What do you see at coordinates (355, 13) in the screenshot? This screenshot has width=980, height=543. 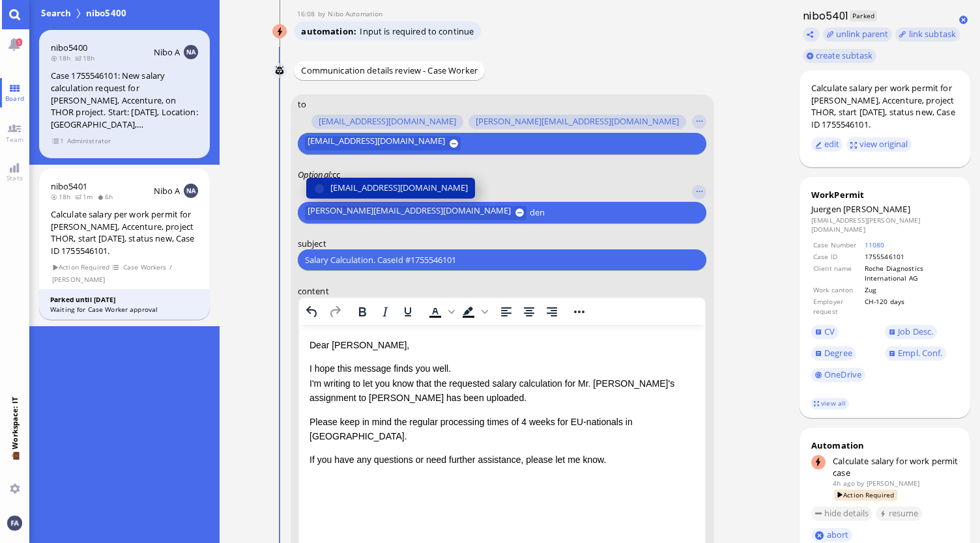 I see `span: automation@nibo.ai` at bounding box center [355, 13].